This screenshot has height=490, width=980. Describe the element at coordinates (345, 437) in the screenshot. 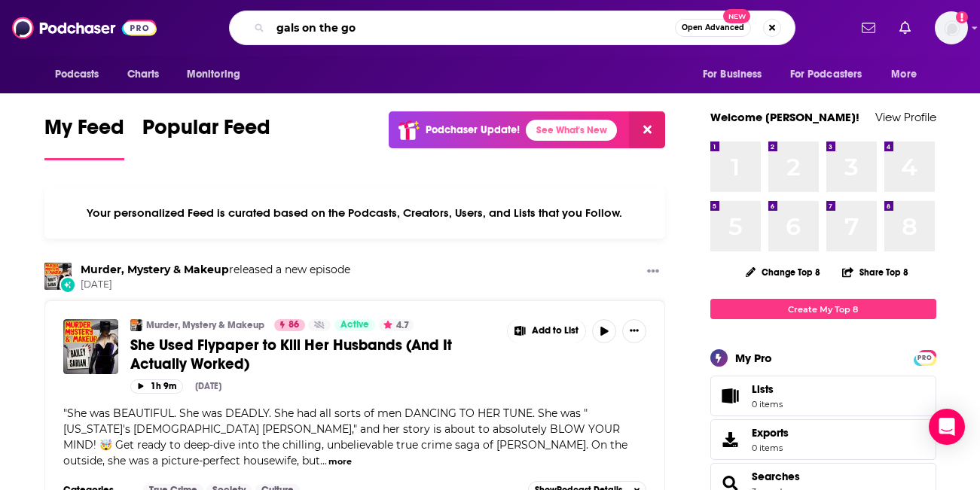

I see `span: She was BEAUTIFUL. She was DEADLY. She had all sorts of men DANCING TO HER TUNE. She was "[US_STA...` at that location.